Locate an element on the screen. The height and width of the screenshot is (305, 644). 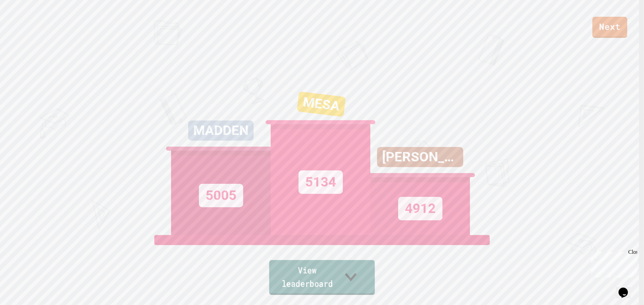
a: Next is located at coordinates (610, 27).